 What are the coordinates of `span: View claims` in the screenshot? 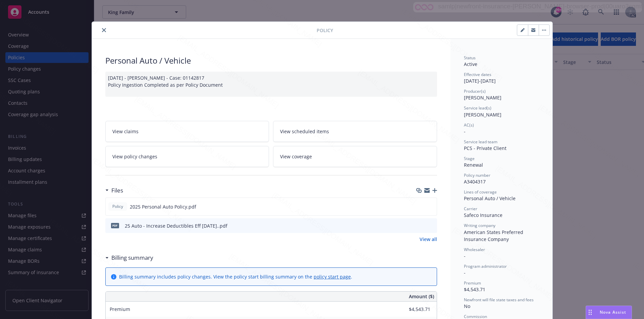 It's located at (125, 131).